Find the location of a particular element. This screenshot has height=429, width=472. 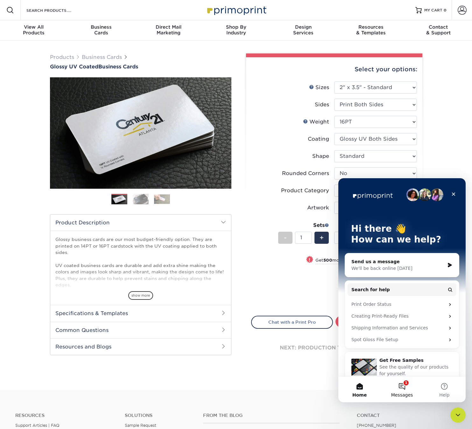

span: Design is located at coordinates (303, 27).